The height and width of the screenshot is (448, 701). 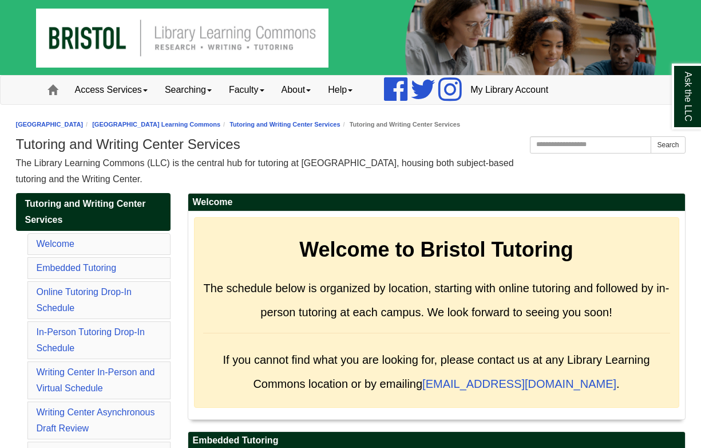 What do you see at coordinates (56, 243) in the screenshot?
I see `a: Welcome` at bounding box center [56, 243].